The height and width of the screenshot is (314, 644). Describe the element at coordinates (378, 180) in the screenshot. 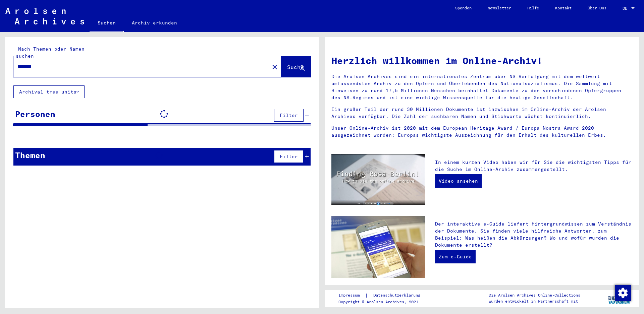

I see `img: video.jpg` at that location.